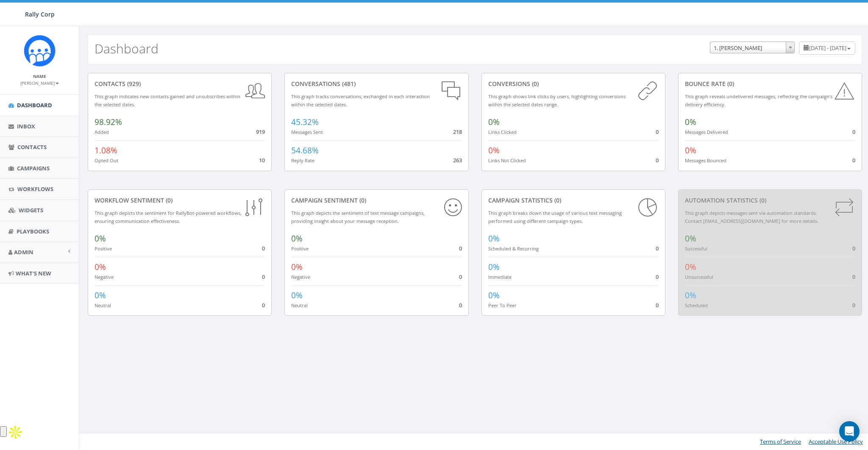 The height and width of the screenshot is (450, 868). What do you see at coordinates (305, 122) in the screenshot?
I see `span: 45.32%` at bounding box center [305, 122].